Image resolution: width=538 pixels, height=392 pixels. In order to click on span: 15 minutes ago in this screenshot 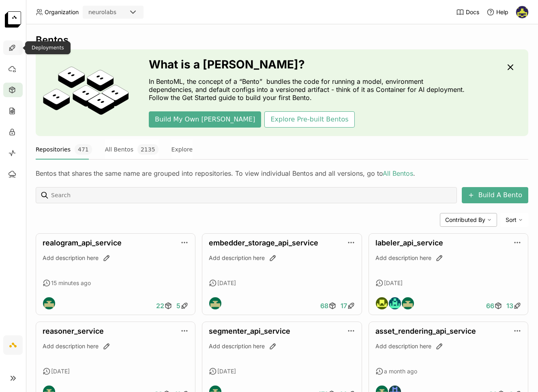, I will do `click(71, 283)`.